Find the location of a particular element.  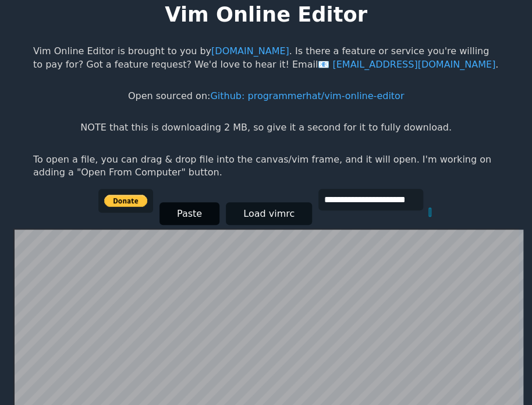

a: Github: programmerhat/vim-online-editor is located at coordinates (307, 95).